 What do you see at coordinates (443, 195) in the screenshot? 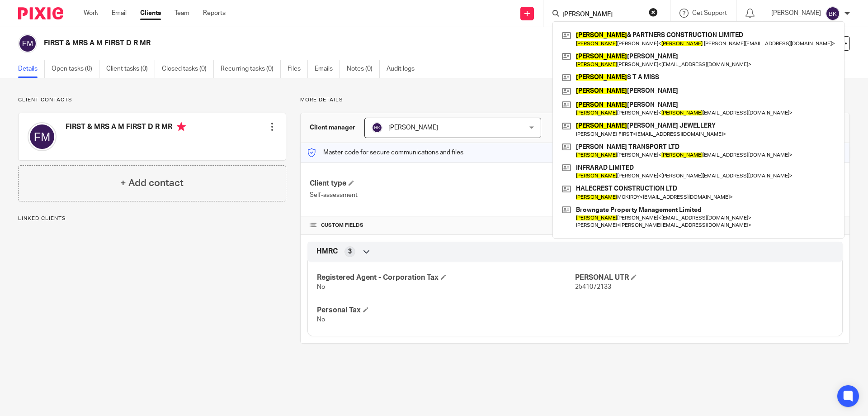
I see `p: Self-assessment` at bounding box center [443, 195].